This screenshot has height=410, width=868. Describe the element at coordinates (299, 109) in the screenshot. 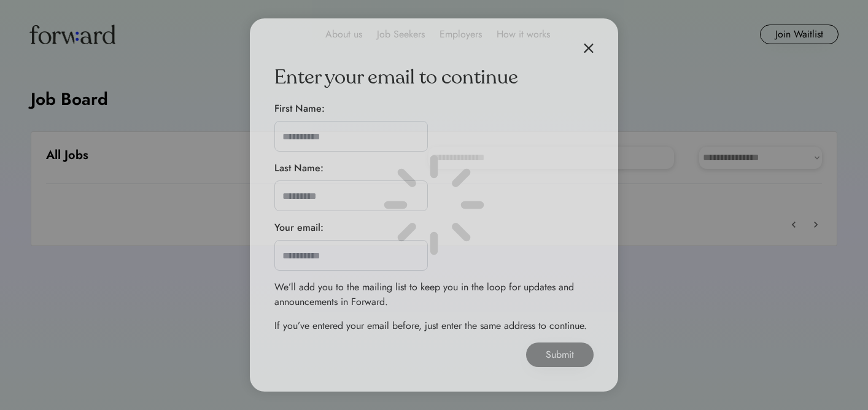

I see `div: First Name:` at that location.